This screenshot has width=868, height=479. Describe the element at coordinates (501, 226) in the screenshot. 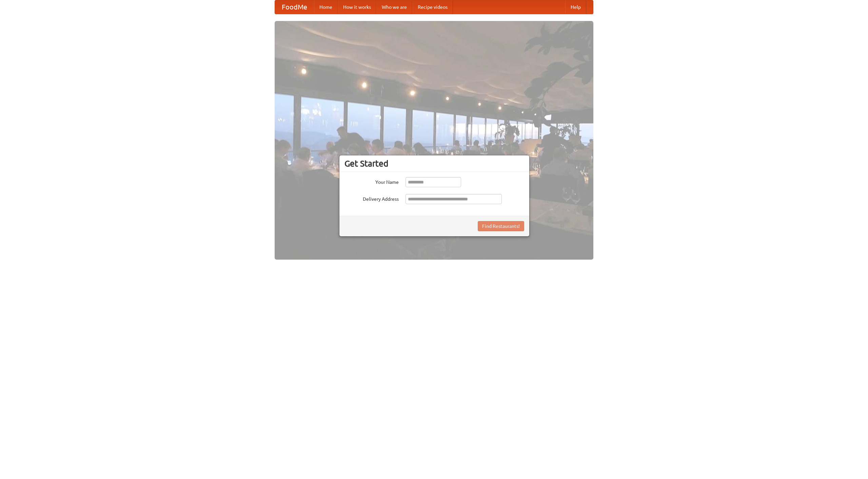

I see `button: Find Restaurants!` at that location.